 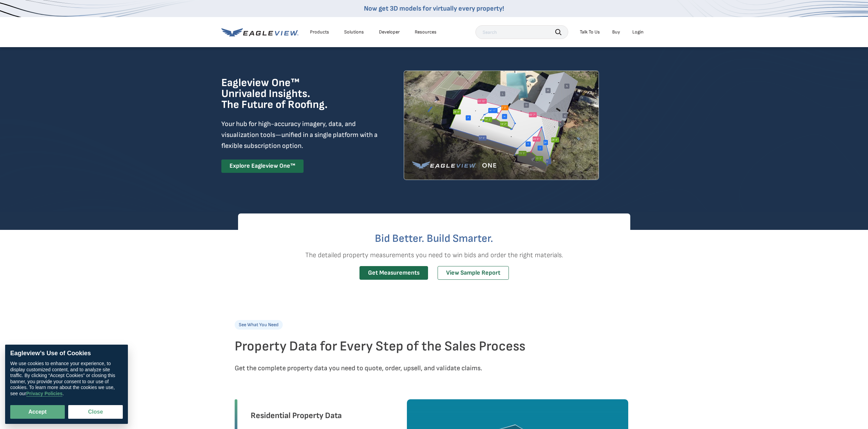 What do you see at coordinates (66, 353) in the screenshot?
I see `div: Eagleview’s Use of Cookies` at bounding box center [66, 353].